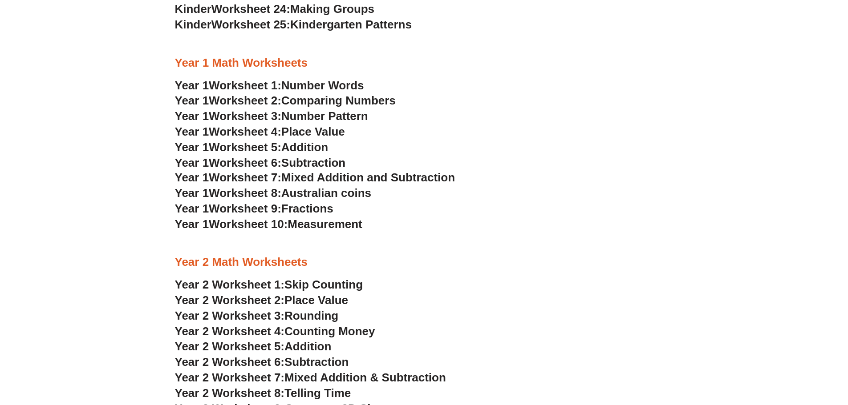  What do you see at coordinates (230, 316) in the screenshot?
I see `span: Year 2 Worksheet 3:` at bounding box center [230, 316].